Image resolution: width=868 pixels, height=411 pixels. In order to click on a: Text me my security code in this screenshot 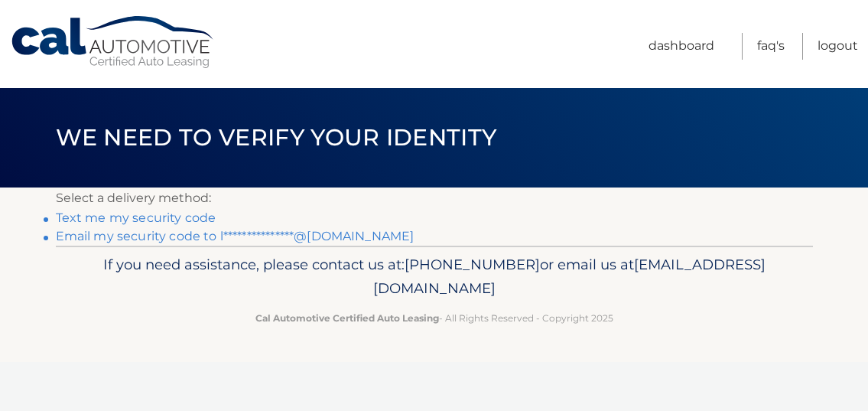, I will do `click(136, 217)`.